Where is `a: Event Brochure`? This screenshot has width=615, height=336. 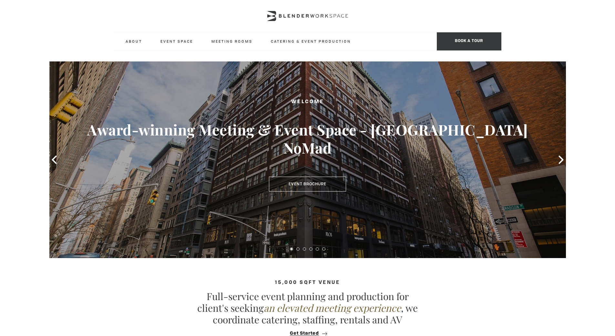
a: Event Brochure is located at coordinates (308, 184).